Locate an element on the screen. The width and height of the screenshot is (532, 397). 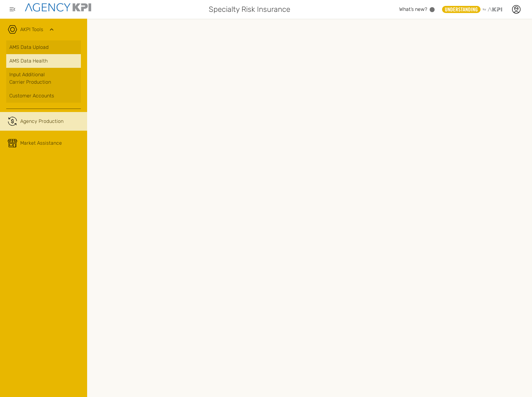
span: AMS Data Health is located at coordinates (28, 61).